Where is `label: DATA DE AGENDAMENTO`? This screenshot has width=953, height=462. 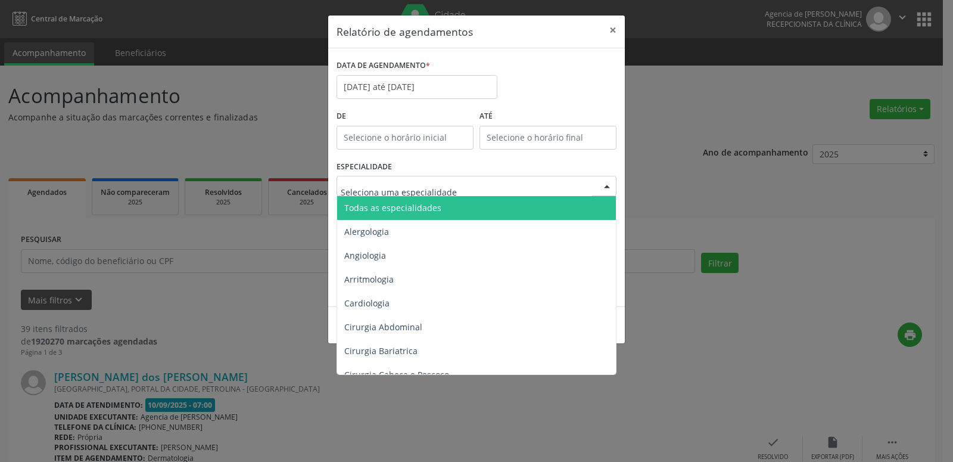
label: DATA DE AGENDAMENTO is located at coordinates (383, 66).